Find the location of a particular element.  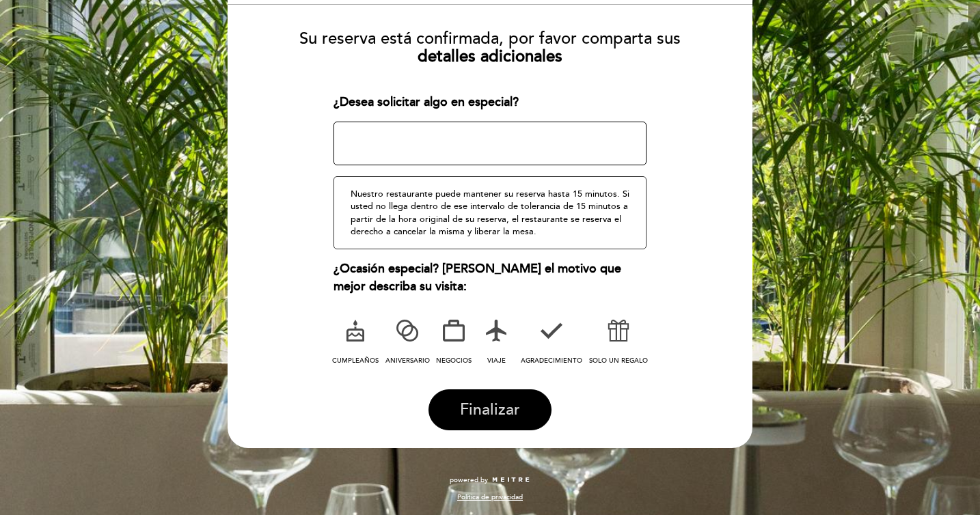

span: CUMPLEAÑOS is located at coordinates (355, 360).